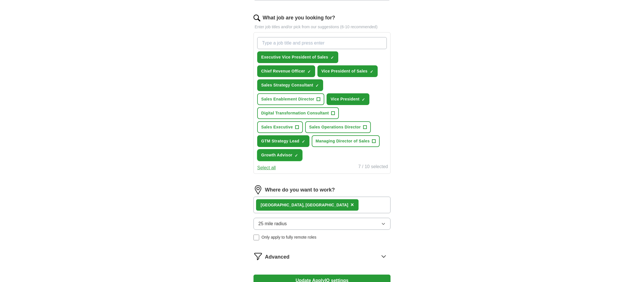 The width and height of the screenshot is (644, 282). I want to click on span: Vice President of Sales, so click(345, 71).